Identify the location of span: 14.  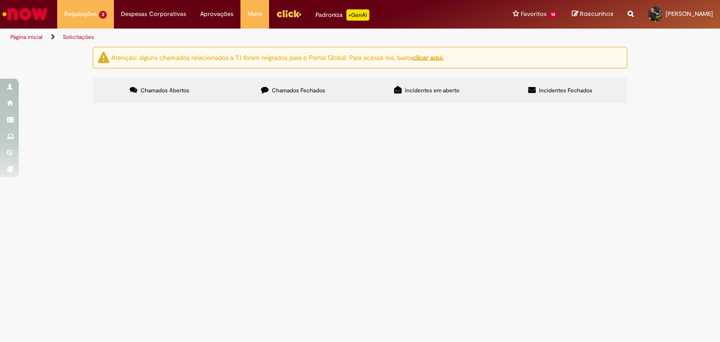
(553, 15).